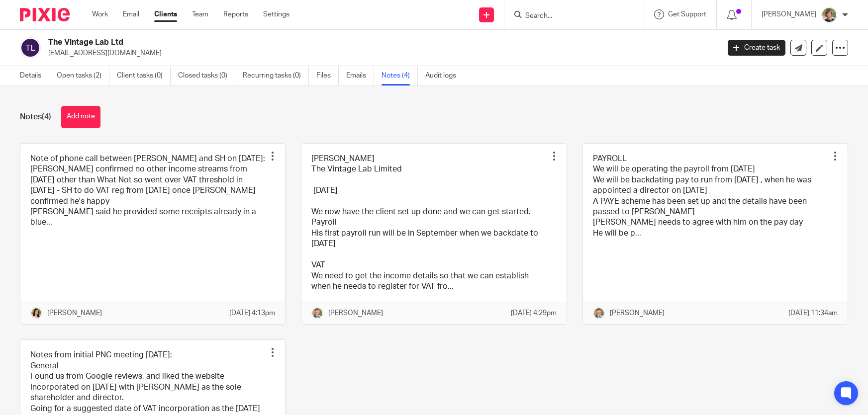  What do you see at coordinates (361, 75) in the screenshot?
I see `a: Emails` at bounding box center [361, 75].